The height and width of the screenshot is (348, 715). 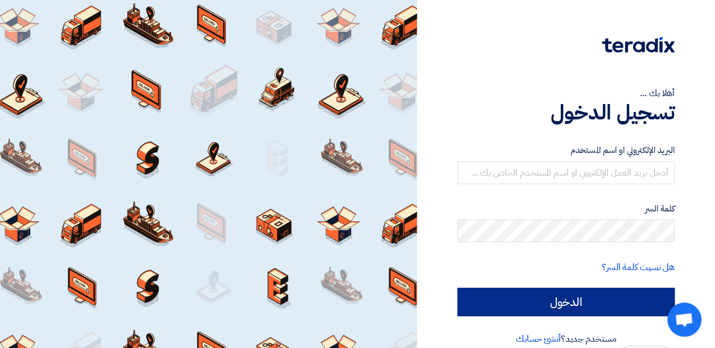 What do you see at coordinates (566, 113) in the screenshot?
I see `h1: تسجيل الدخول` at bounding box center [566, 113].